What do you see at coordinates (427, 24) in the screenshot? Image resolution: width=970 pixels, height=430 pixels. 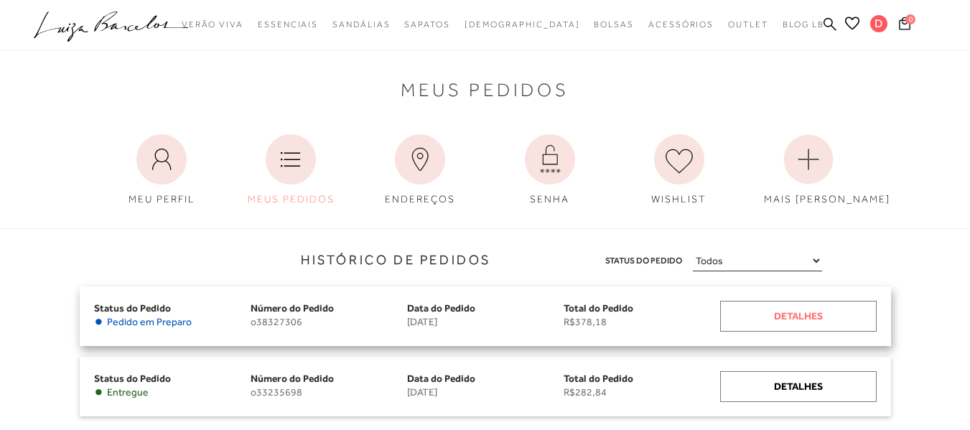 I see `span: Sapatos` at bounding box center [427, 24].